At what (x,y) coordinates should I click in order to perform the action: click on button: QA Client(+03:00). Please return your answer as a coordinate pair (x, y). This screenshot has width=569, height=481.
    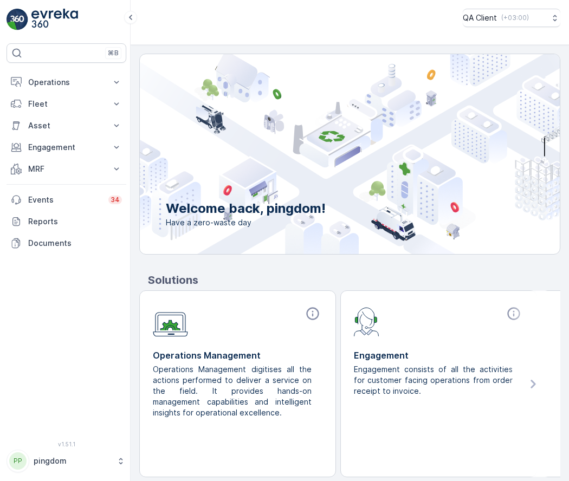
    Looking at the image, I should click on (511, 18).